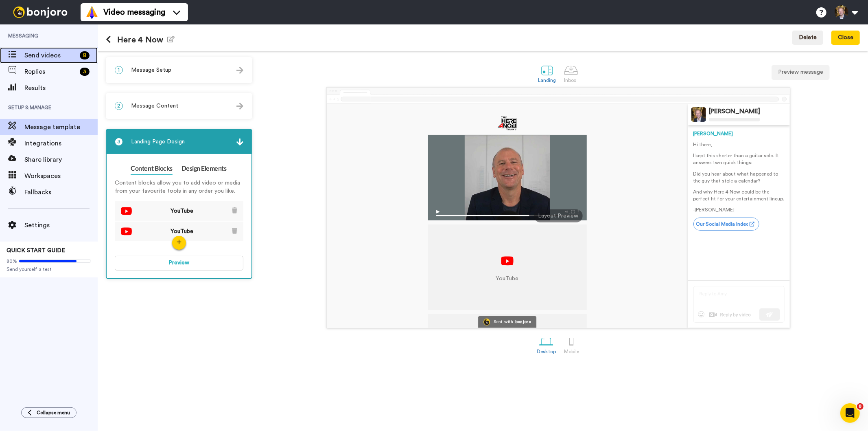 The width and height of the screenshot is (868, 431). I want to click on a: Mobile, so click(571, 344).